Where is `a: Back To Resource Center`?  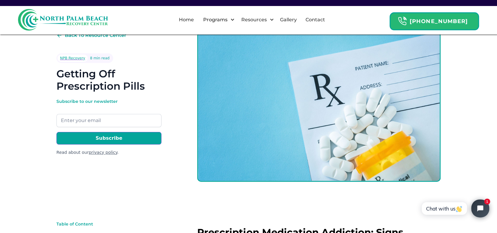
a: Back To Resource Center is located at coordinates (91, 35).